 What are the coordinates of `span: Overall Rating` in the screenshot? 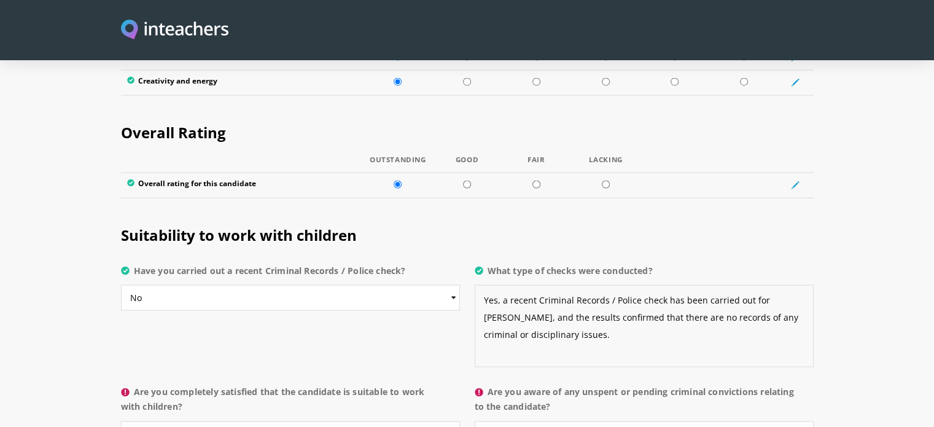 It's located at (173, 131).